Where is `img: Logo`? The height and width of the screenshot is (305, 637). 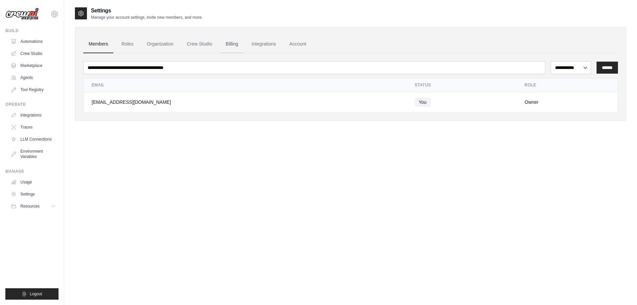
img: Logo is located at coordinates (22, 14).